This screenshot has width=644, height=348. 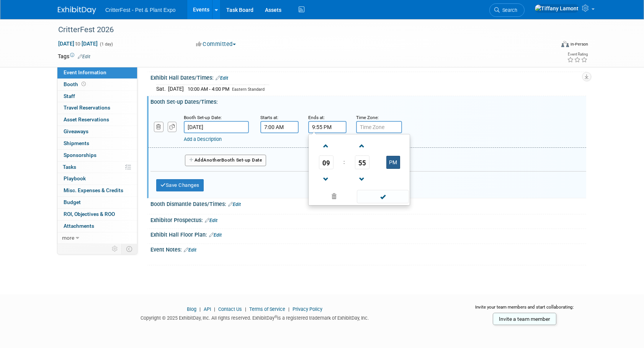 I want to click on td: Personalize Event Tab Strip, so click(x=115, y=249).